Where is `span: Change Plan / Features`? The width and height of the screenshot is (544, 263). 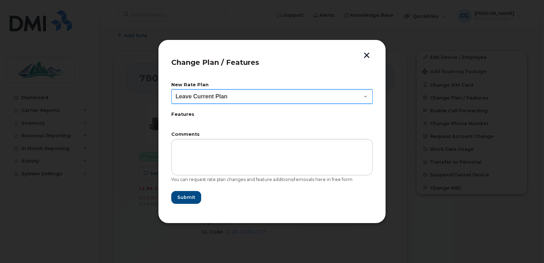
span: Change Plan / Features is located at coordinates (215, 62).